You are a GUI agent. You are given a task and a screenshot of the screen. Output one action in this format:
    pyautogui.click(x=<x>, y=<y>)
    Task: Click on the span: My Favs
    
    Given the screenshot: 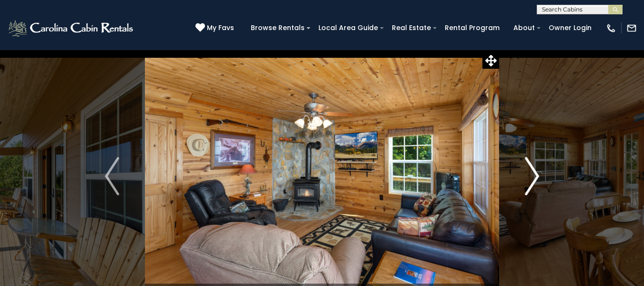 What is the action you would take?
    pyautogui.click(x=220, y=28)
    